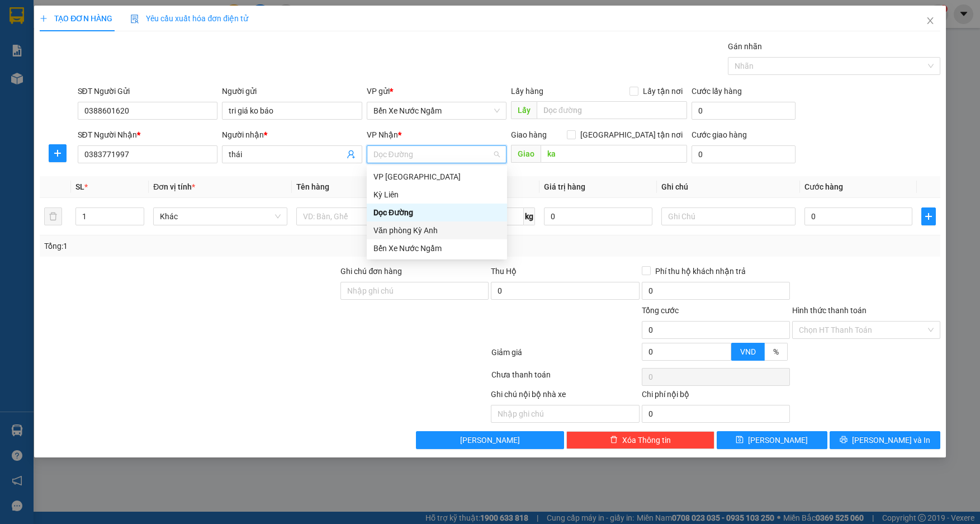 The height and width of the screenshot is (524, 980). Describe the element at coordinates (436, 111) in the screenshot. I see `span: Bến Xe Nước Ngầm` at that location.